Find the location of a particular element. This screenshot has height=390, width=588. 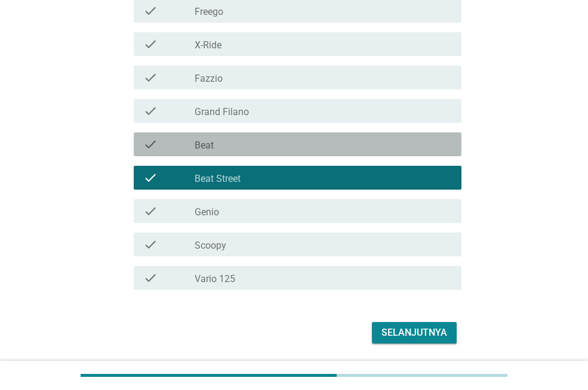

label: Grand Filano is located at coordinates (222, 112).